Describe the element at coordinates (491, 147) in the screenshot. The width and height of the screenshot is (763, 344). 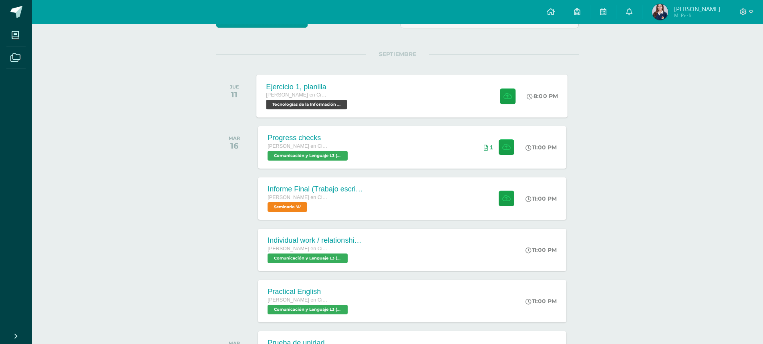
I see `span: 1` at that location.